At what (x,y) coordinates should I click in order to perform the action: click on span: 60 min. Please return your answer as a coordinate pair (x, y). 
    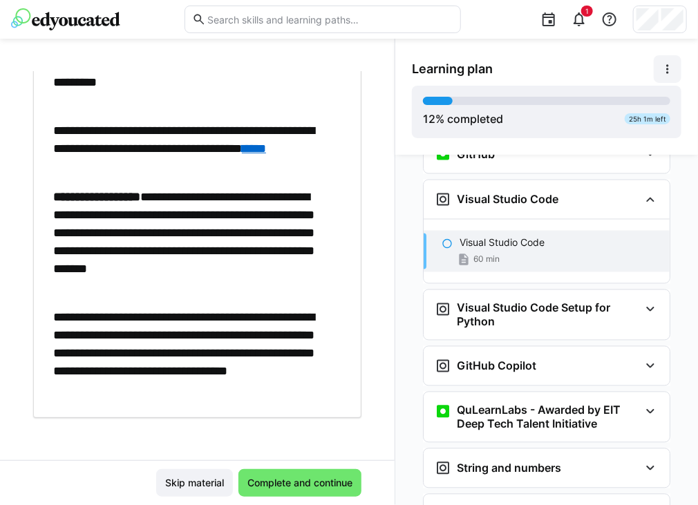
    Looking at the image, I should click on (487, 260).